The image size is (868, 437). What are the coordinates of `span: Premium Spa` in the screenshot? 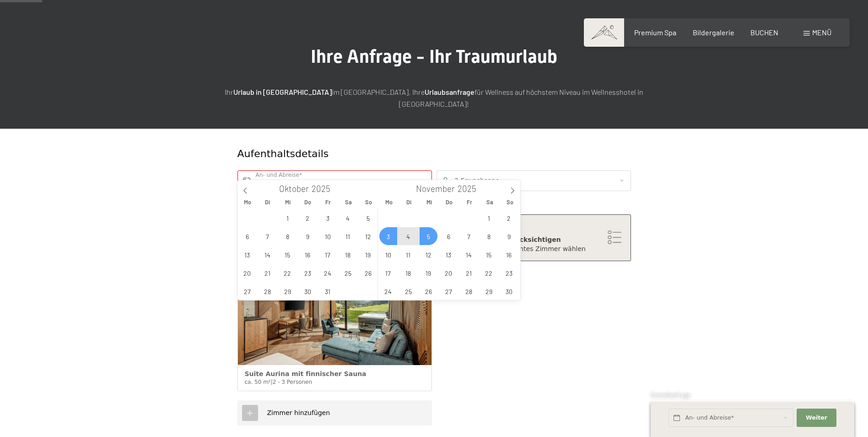 It's located at (655, 32).